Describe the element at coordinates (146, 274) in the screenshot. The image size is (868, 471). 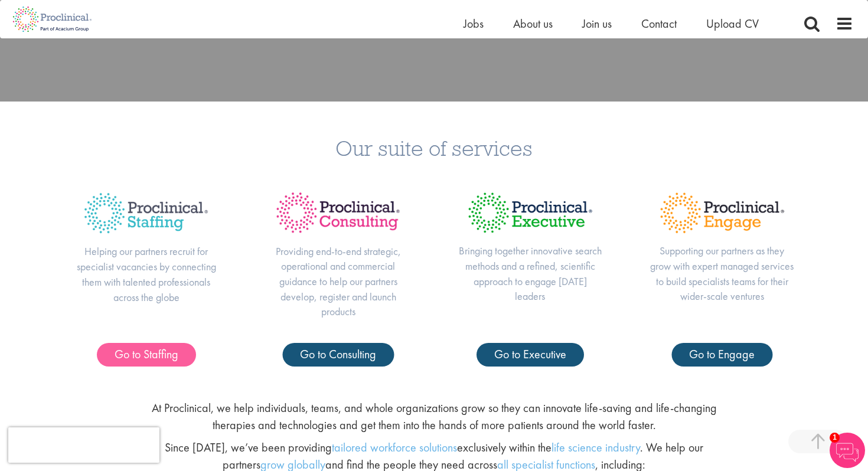
I see `p: Helping our partners recruit for specialist vacancies by connecting them with talented profession...` at that location.